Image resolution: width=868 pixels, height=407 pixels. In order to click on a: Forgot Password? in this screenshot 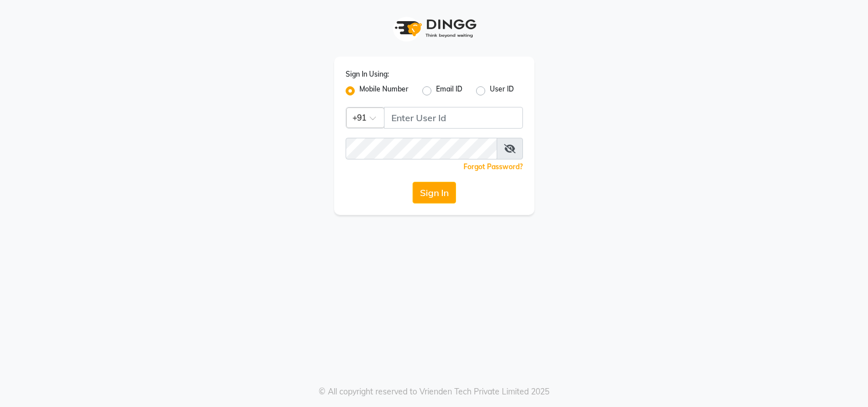, I will do `click(493, 166)`.